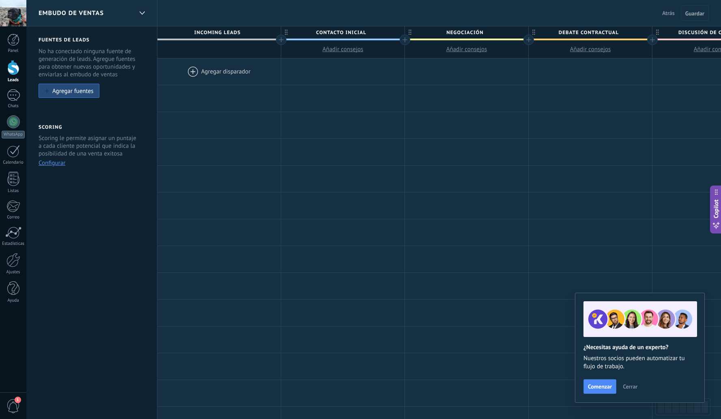  Describe the element at coordinates (465, 32) in the screenshot. I see `span: Negociación` at that location.